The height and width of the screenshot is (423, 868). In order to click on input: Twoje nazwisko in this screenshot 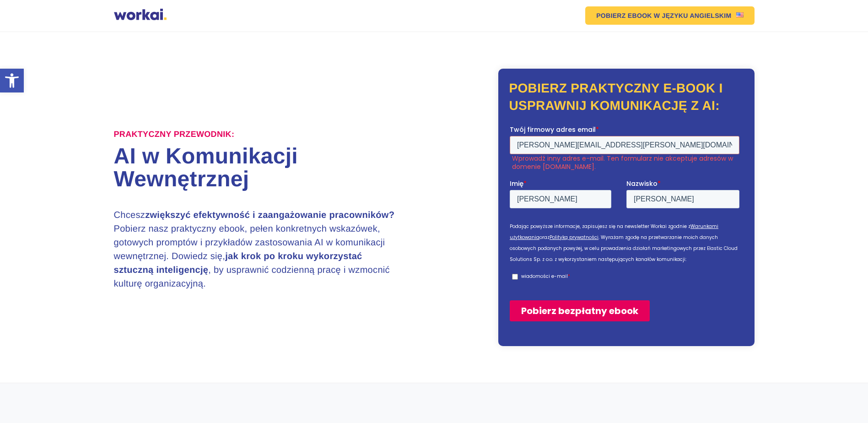, I will do `click(173, 74)`.